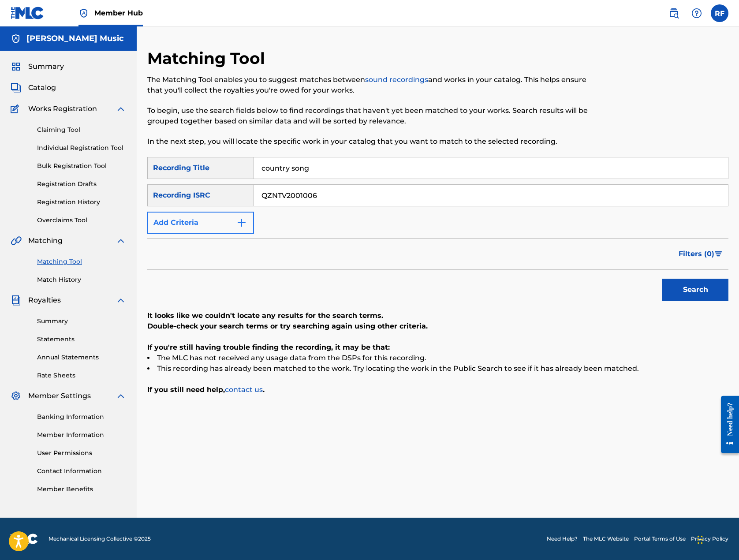 The width and height of the screenshot is (739, 560). I want to click on button: Search, so click(695, 289).